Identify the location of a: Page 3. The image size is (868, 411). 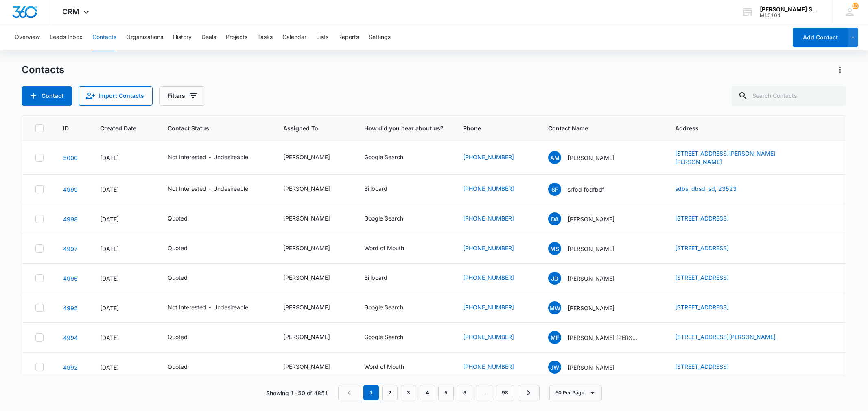
(409, 393).